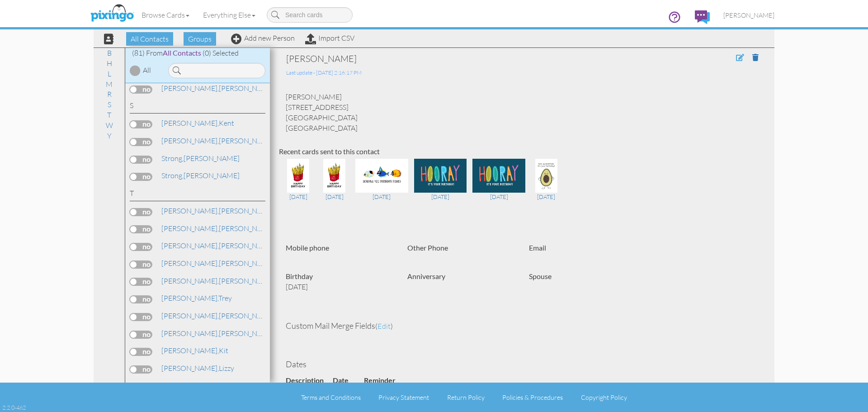 The image size is (868, 412). I want to click on a: Trey, so click(197, 298).